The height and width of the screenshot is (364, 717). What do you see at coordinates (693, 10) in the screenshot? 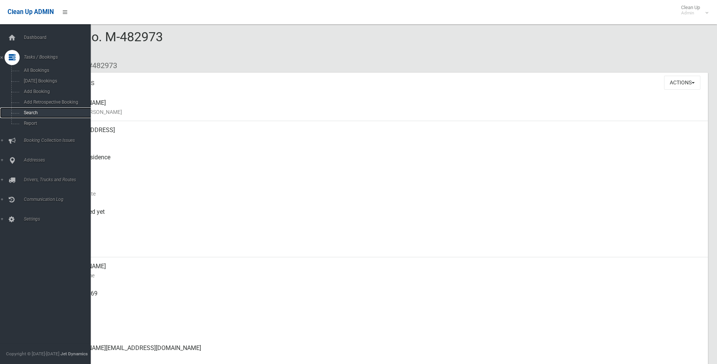
I see `span: Clean Up` at bounding box center [693, 10].